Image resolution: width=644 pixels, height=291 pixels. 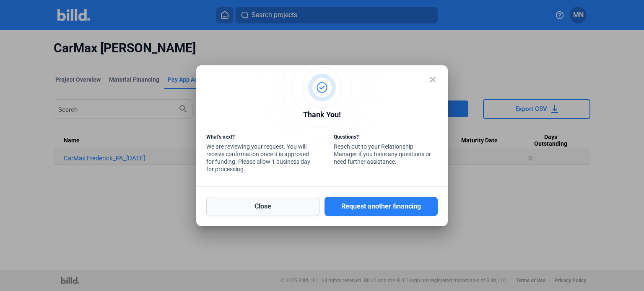 I want to click on div: Questions?, so click(x=386, y=138).